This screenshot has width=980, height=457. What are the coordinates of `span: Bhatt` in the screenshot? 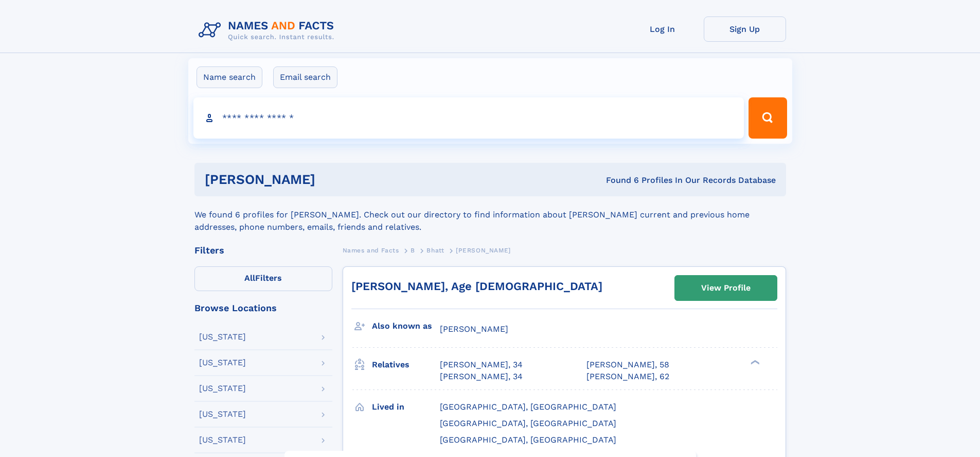 It's located at (435, 250).